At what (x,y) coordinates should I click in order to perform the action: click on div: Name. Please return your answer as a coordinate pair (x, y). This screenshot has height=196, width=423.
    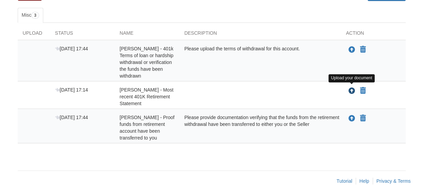
    Looking at the image, I should click on (147, 35).